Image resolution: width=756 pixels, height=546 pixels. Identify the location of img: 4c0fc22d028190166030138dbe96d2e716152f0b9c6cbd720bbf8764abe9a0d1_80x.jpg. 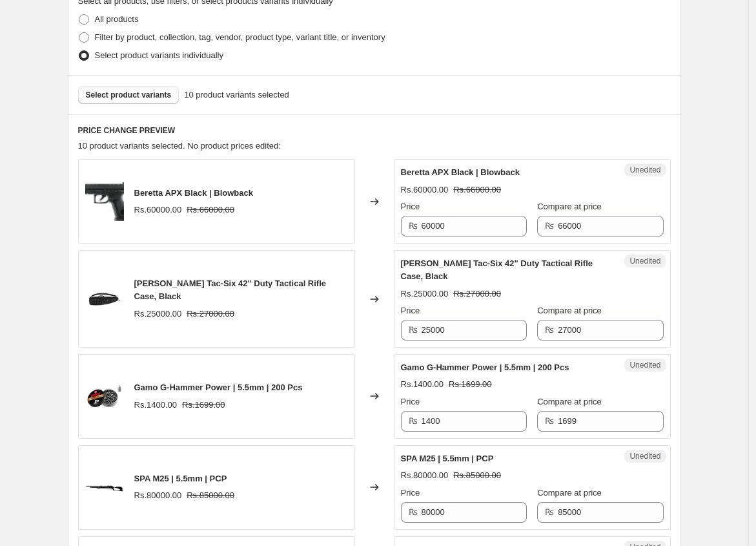
(105, 299).